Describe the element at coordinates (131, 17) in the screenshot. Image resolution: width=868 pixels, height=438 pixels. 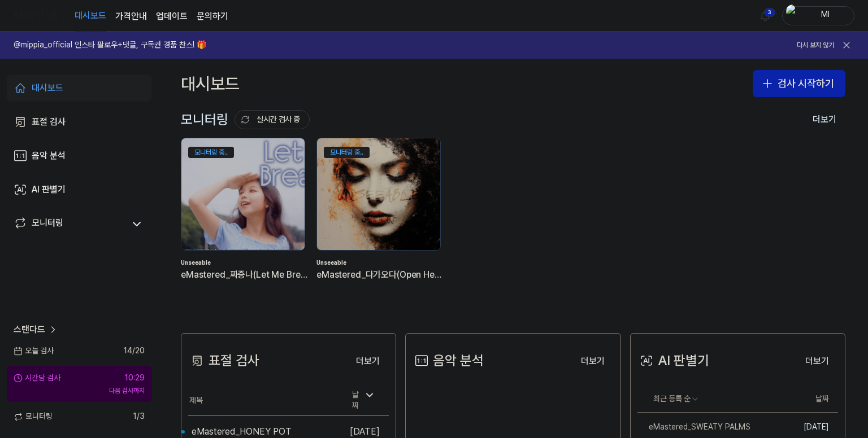
I see `button: 가격안내` at that location.